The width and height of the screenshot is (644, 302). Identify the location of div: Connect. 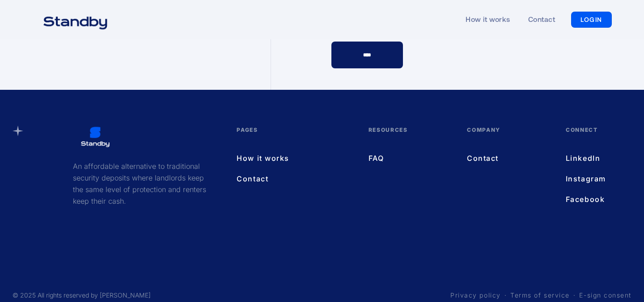
(589, 139).